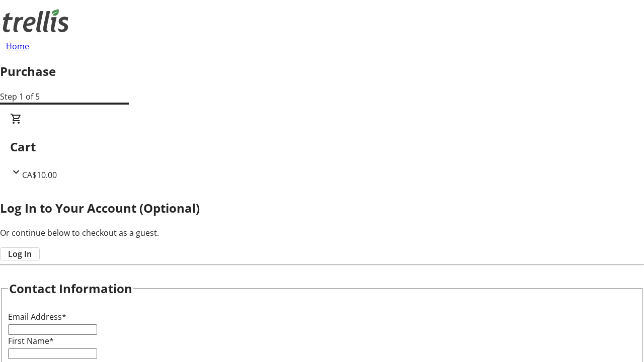 This screenshot has height=362, width=644. What do you see at coordinates (70, 289) in the screenshot?
I see `h2: Contact Information` at bounding box center [70, 289].